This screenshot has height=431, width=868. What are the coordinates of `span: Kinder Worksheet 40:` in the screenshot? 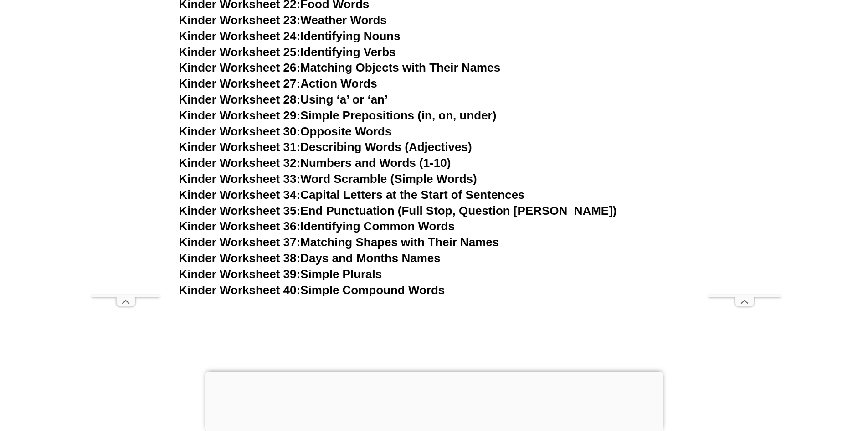 It's located at (240, 290).